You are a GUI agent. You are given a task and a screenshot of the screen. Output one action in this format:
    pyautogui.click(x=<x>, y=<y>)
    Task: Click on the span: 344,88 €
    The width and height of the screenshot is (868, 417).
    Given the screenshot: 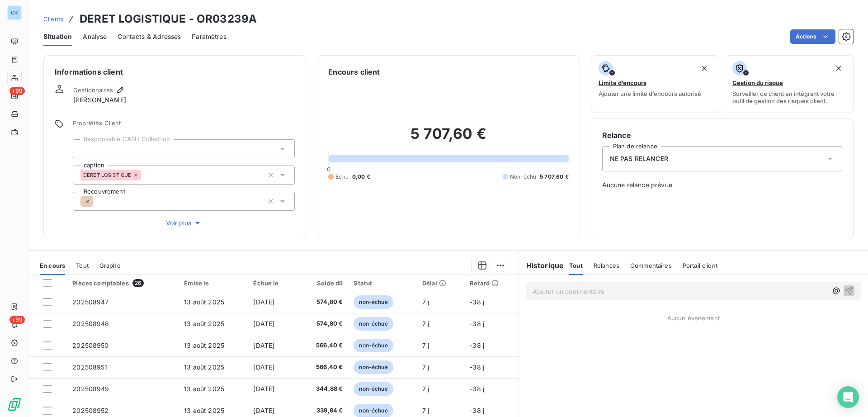 What is the action you would take?
    pyautogui.click(x=322, y=389)
    